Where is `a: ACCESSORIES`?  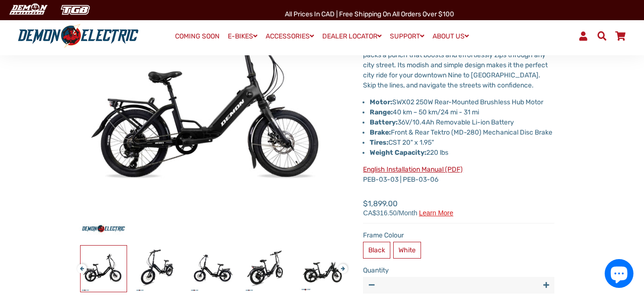
a: ACCESSORIES is located at coordinates (290, 36).